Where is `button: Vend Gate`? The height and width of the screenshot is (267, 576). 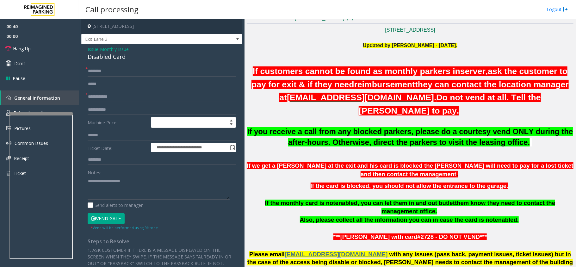
button: Vend Gate is located at coordinates (106, 218).